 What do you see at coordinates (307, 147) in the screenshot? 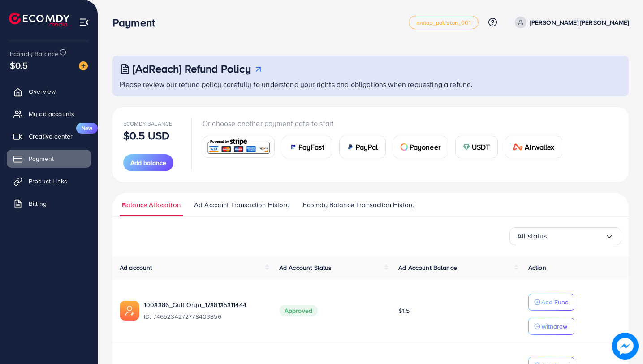
I see `a: cardPayFast` at bounding box center [307, 147].